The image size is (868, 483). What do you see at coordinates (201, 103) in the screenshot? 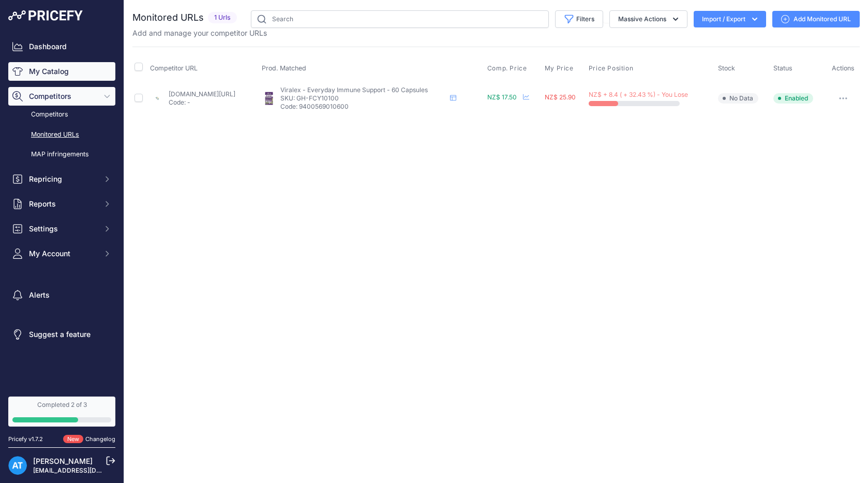
I see `p: Code: -` at bounding box center [201, 103].